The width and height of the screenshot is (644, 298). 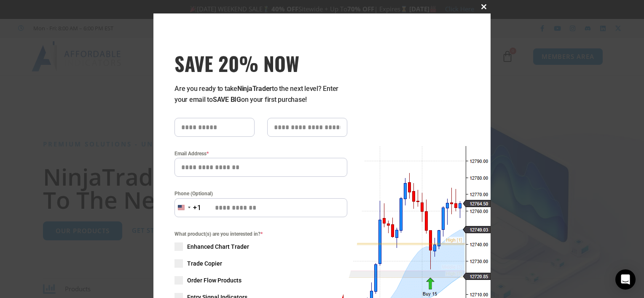 I want to click on div: Open Intercom Messenger, so click(x=625, y=280).